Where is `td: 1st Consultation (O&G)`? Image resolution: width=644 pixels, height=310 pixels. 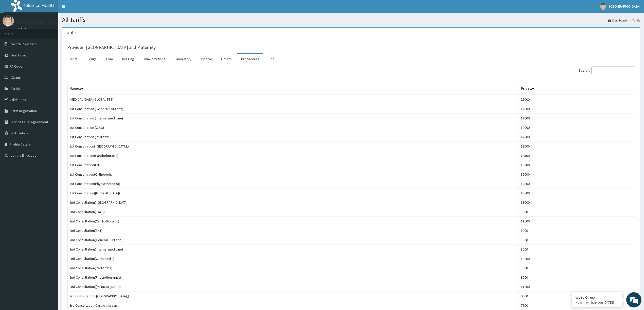 td: 1st Consultation (O&G) is located at coordinates (293, 127).